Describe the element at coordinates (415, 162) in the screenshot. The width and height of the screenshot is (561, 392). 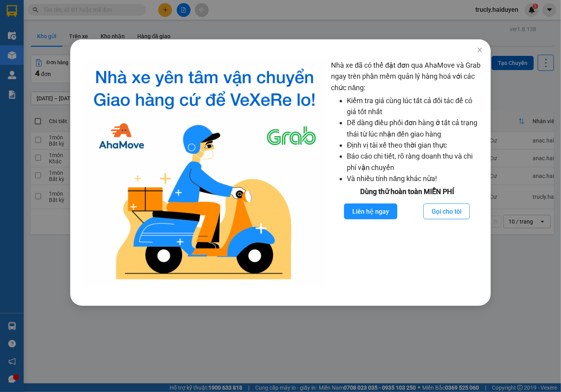
I see `li: Báo cáo chi tiết, rõ ràng doanh thu và chi phí vận chuyển` at that location.